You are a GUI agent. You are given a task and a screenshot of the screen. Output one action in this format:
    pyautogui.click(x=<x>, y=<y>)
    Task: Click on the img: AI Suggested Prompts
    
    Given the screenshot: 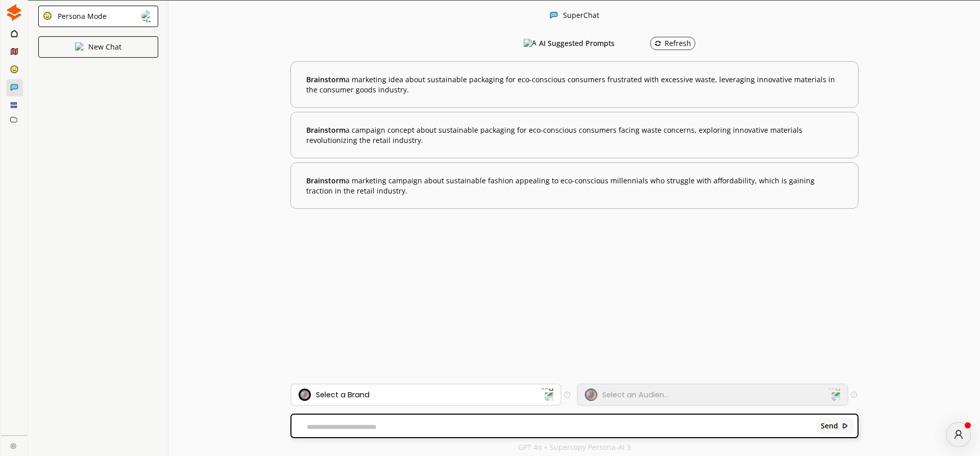 What is the action you would take?
    pyautogui.click(x=530, y=43)
    